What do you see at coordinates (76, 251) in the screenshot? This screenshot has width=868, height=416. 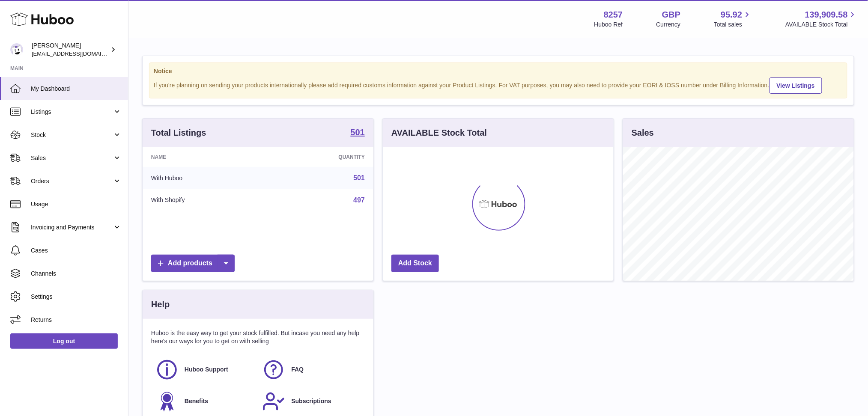 I see `span: Cases` at bounding box center [76, 251].